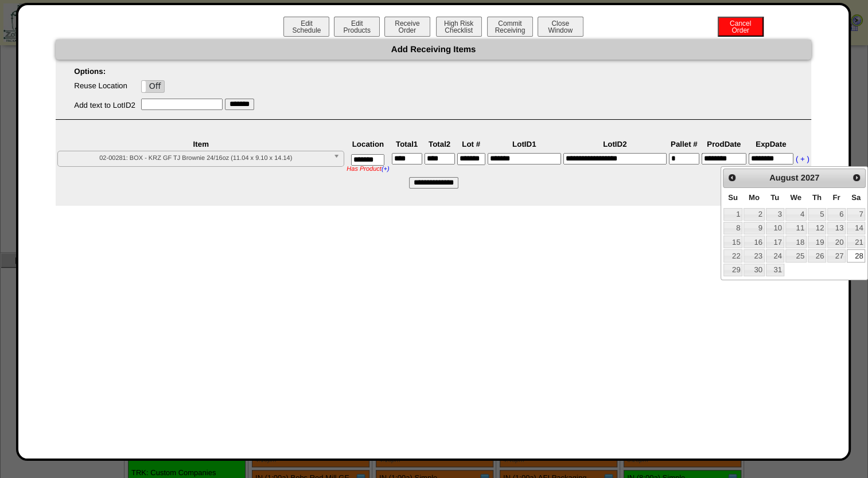 This screenshot has width=868, height=478. I want to click on label: Reuse Location, so click(100, 86).